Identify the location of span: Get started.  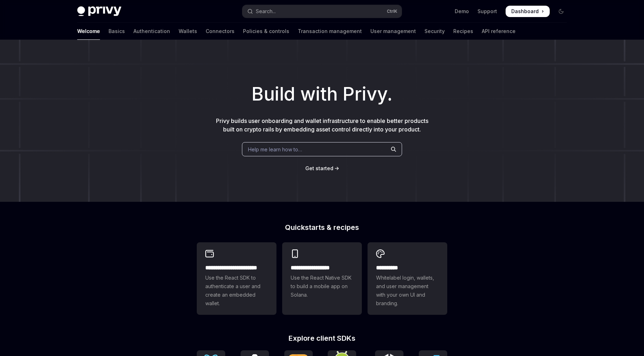
(319, 168).